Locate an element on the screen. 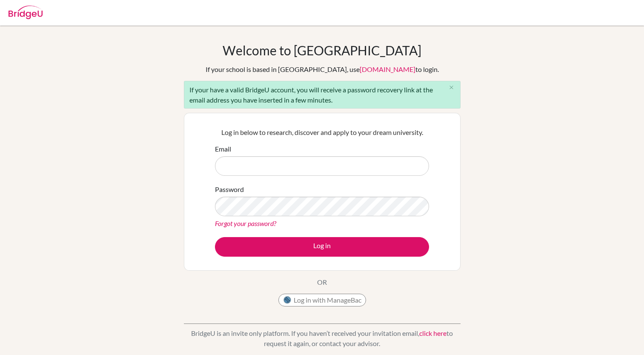 Image resolution: width=644 pixels, height=355 pixels. img: Bridge-U is located at coordinates (26, 13).